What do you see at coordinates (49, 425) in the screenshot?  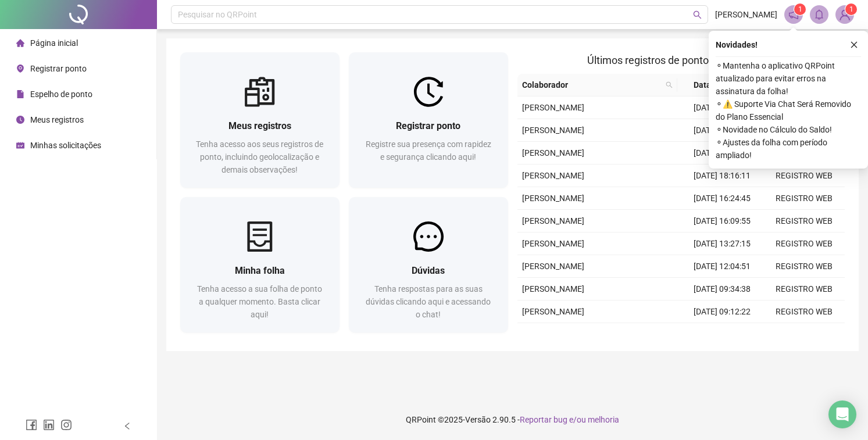 I see `span: linkedin` at bounding box center [49, 425].